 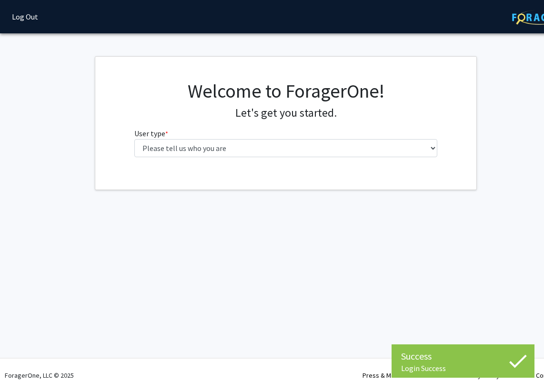 What do you see at coordinates (39, 375) in the screenshot?
I see `div: ForagerOne, LLC © 2025` at bounding box center [39, 375].